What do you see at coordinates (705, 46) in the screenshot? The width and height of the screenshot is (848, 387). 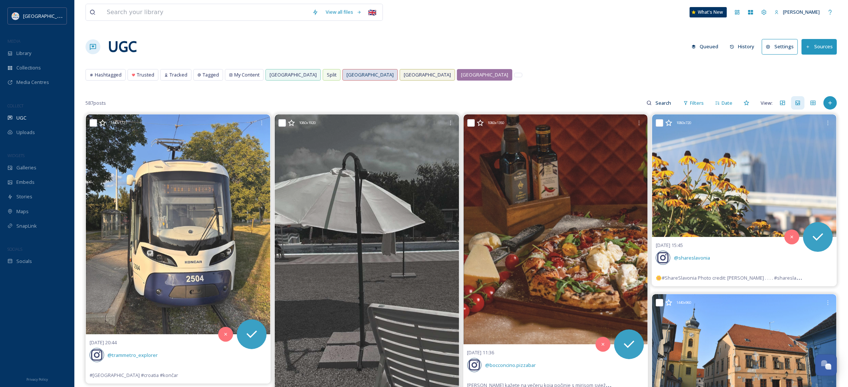 I see `button: Queued` at bounding box center [705, 46].